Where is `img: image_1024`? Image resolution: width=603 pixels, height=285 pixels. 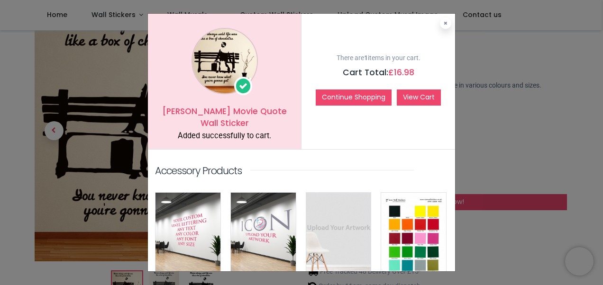 img: image_1024 is located at coordinates (225, 61).